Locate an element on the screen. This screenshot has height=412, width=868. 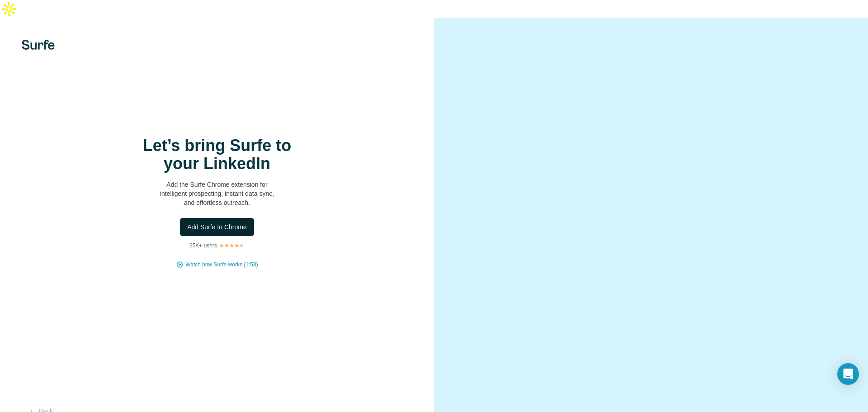
img: Rating Stars is located at coordinates (232, 245).